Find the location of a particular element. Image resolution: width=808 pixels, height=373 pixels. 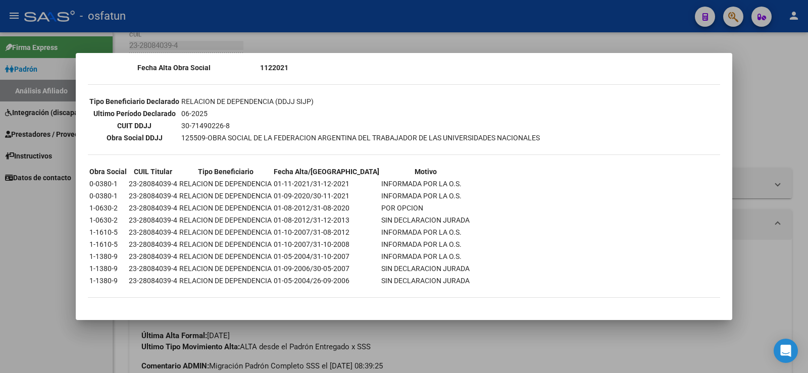

th: Motivo is located at coordinates (425, 172).